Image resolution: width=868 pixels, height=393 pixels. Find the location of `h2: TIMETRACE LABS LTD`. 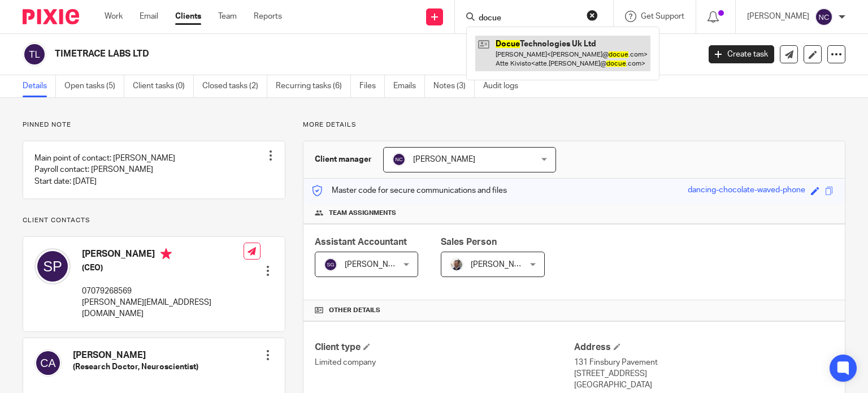

h2: TIMETRACE LABS LTD is located at coordinates (309, 53).